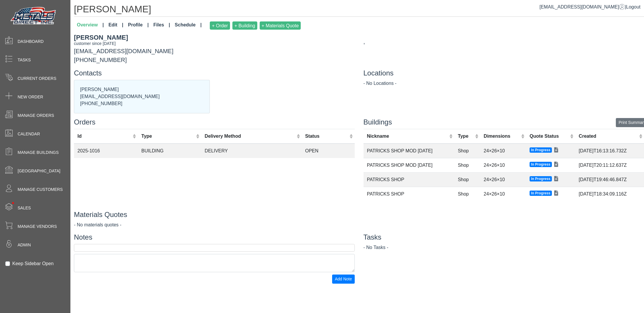 Image resolution: width=644 pixels, height=313 pixels. What do you see at coordinates (36, 115) in the screenshot?
I see `span: Manage Orders` at bounding box center [36, 115].